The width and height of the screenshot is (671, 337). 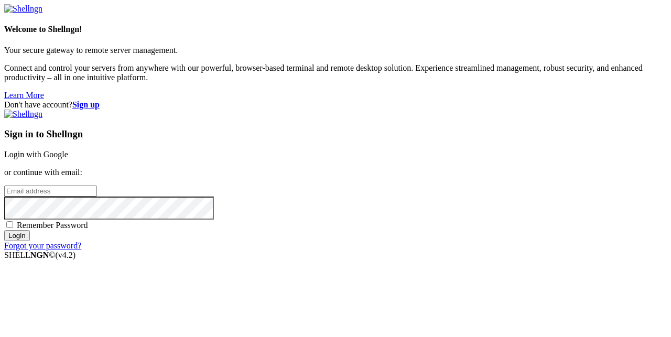 What do you see at coordinates (40, 255) in the screenshot?
I see `b: NGN` at bounding box center [40, 255].